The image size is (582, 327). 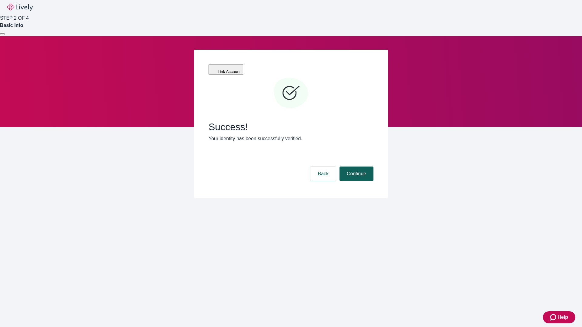 I want to click on span: Help, so click(x=562, y=317).